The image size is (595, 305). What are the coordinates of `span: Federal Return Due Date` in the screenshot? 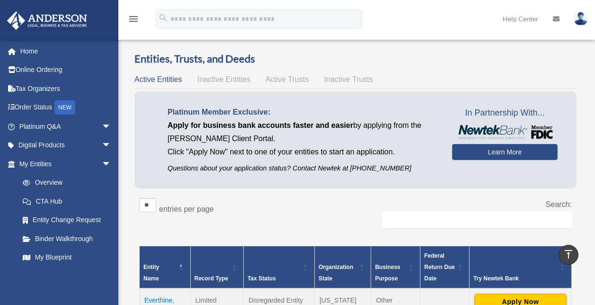 It's located at (439, 267).